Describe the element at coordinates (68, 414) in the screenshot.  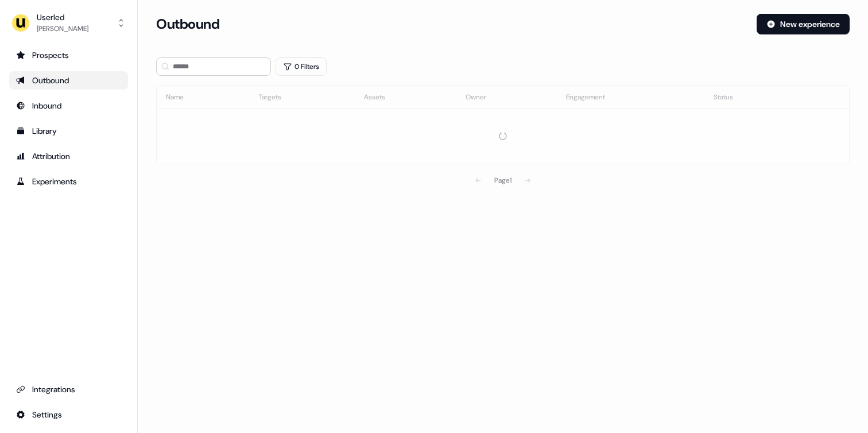
I see `div: Settings` at that location.